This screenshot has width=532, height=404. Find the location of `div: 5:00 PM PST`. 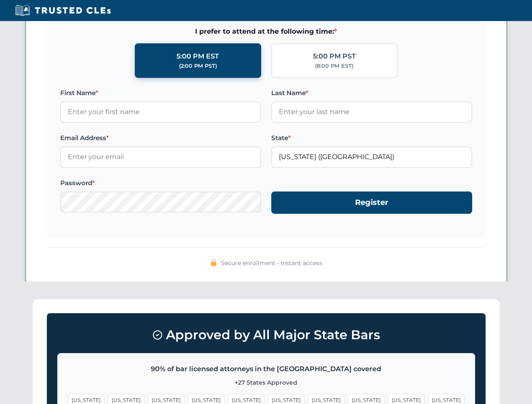

div: 5:00 PM PST is located at coordinates (335, 56).